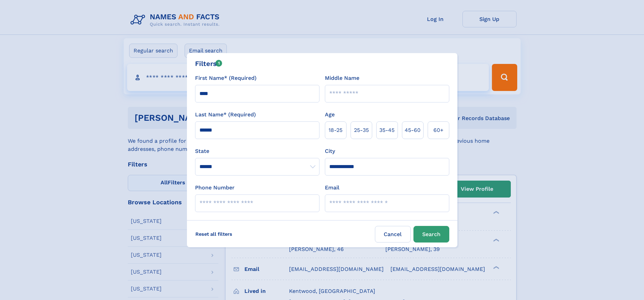 The image size is (644, 300). Describe the element at coordinates (393, 234) in the screenshot. I see `label: Cancel` at that location.